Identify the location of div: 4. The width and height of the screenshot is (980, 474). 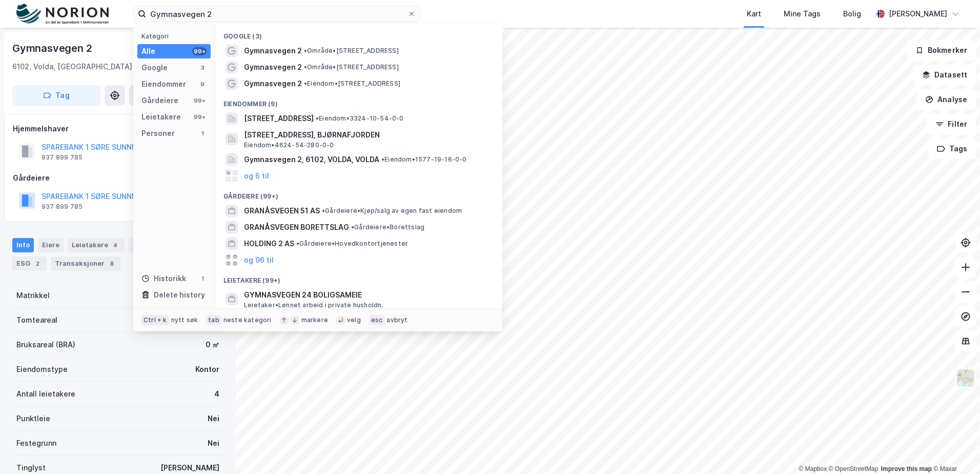
(217, 394).